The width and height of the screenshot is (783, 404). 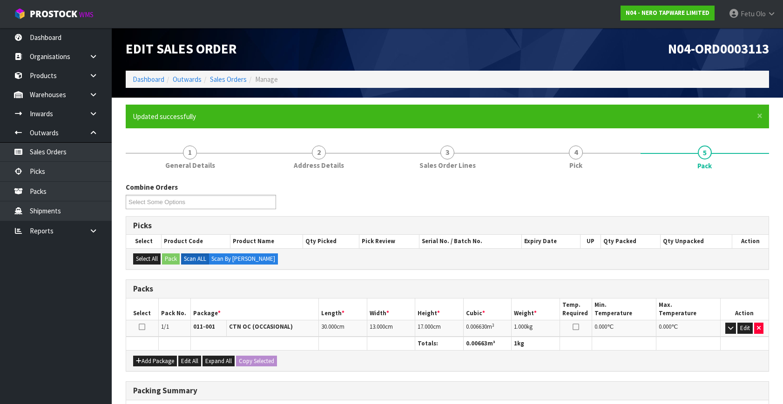 What do you see at coordinates (329, 327) in the screenshot?
I see `span: 30.000` at bounding box center [329, 327].